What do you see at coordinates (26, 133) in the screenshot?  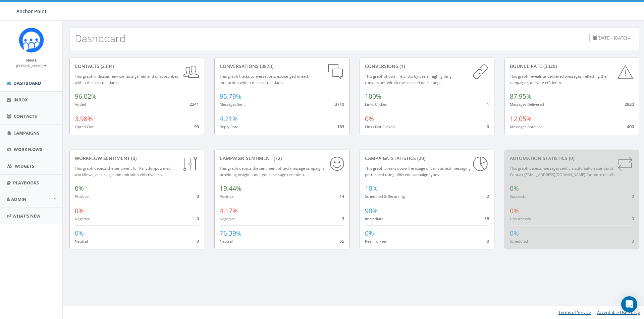 I see `span: Campaigns` at bounding box center [26, 133].